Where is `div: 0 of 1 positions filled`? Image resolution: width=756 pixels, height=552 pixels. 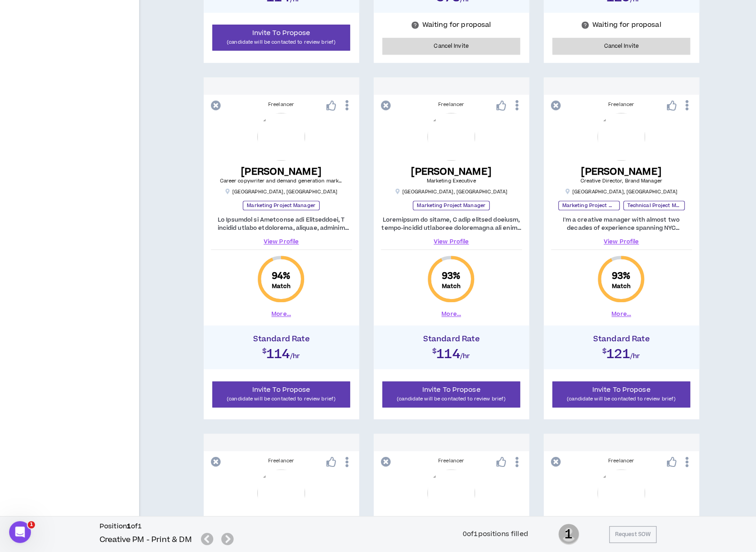
div: 0 of 1 positions filled is located at coordinates (495, 534).